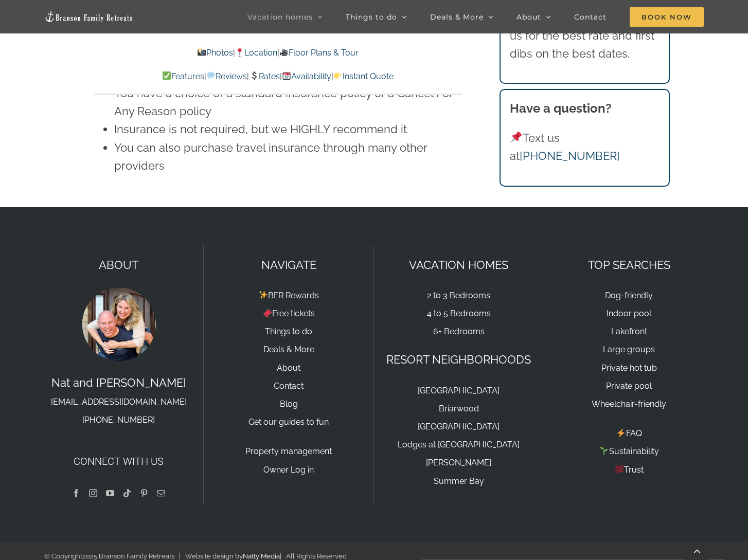  Describe the element at coordinates (110, 494) in the screenshot. I see `a: YouTube` at that location.